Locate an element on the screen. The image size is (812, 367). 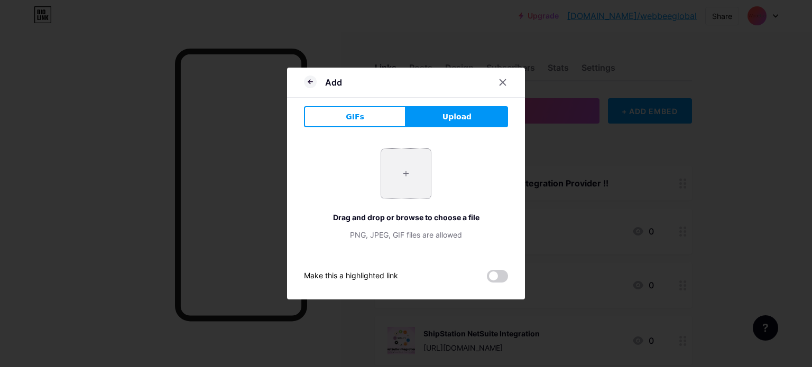
span: Upload is located at coordinates (457, 117).